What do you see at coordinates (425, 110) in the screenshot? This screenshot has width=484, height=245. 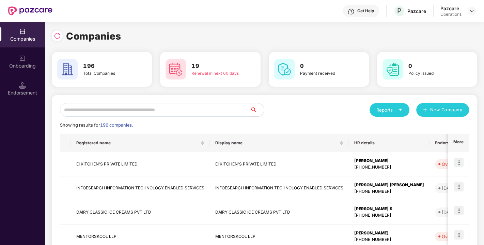 I see `span: plus` at bounding box center [425, 110].